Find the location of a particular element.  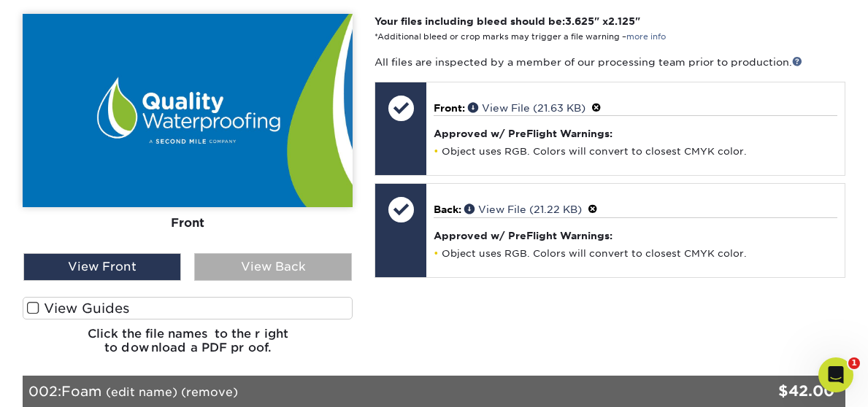

div: View Front is located at coordinates (102, 267).